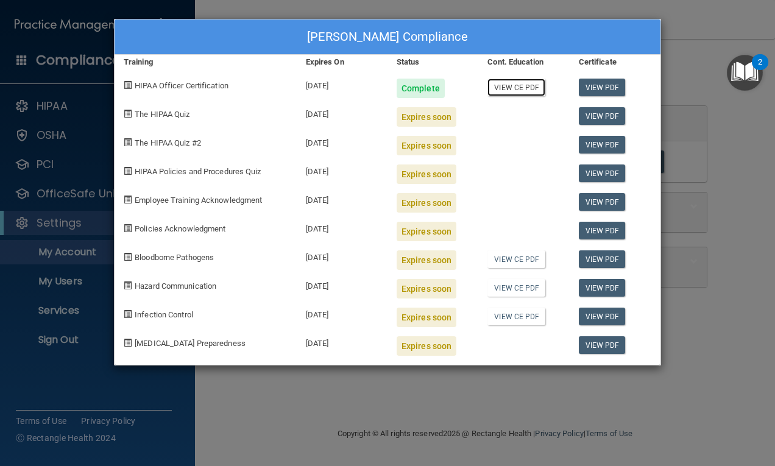  What do you see at coordinates (420, 88) in the screenshot?
I see `div: Complete` at bounding box center [420, 88].